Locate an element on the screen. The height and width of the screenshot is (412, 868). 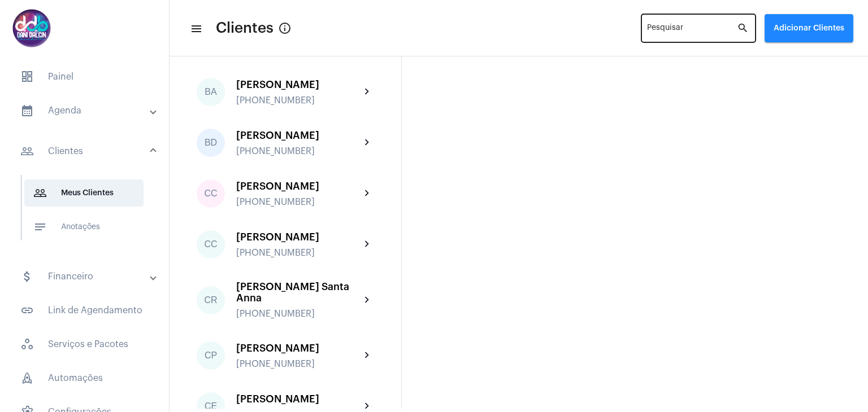
mat-icon: search is located at coordinates (743, 28).